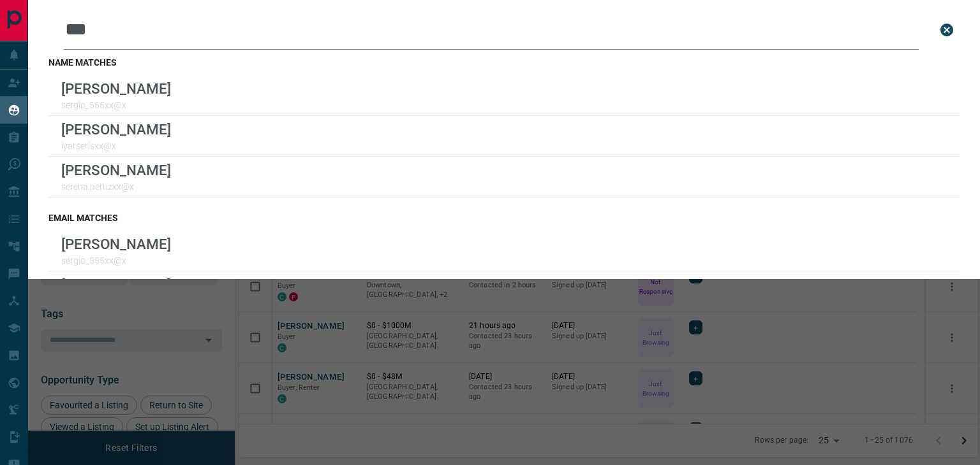 The height and width of the screenshot is (465, 980). I want to click on h3: name matches, so click(504, 62).